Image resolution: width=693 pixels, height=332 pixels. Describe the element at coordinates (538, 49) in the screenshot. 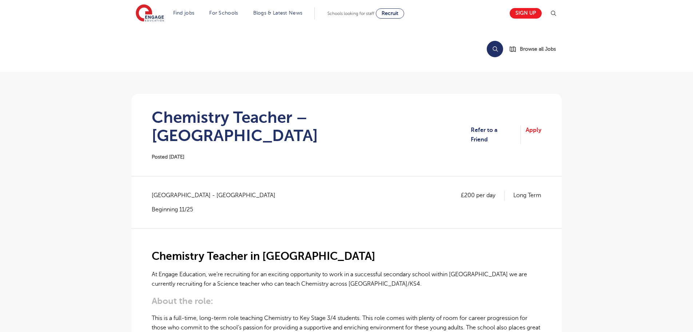

I see `span: Browse all Jobs` at that location.